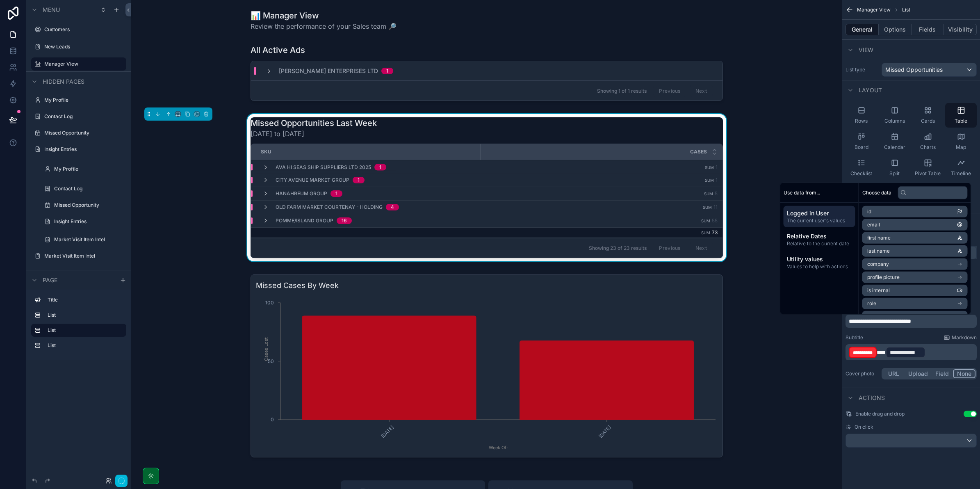 The height and width of the screenshot is (489, 980). I want to click on a: New Leads, so click(83, 47).